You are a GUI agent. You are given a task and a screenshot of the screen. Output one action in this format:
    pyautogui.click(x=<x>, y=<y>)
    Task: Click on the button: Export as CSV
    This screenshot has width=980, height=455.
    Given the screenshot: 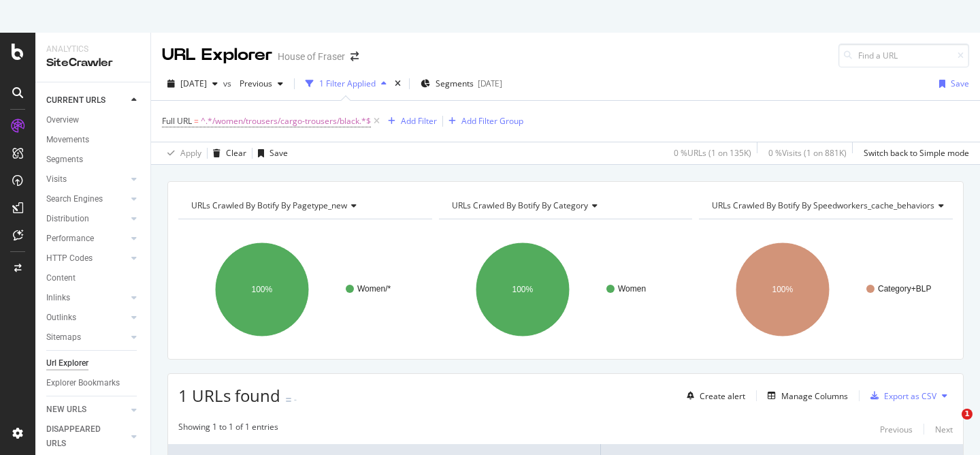 What is the action you would take?
    pyautogui.click(x=901, y=395)
    